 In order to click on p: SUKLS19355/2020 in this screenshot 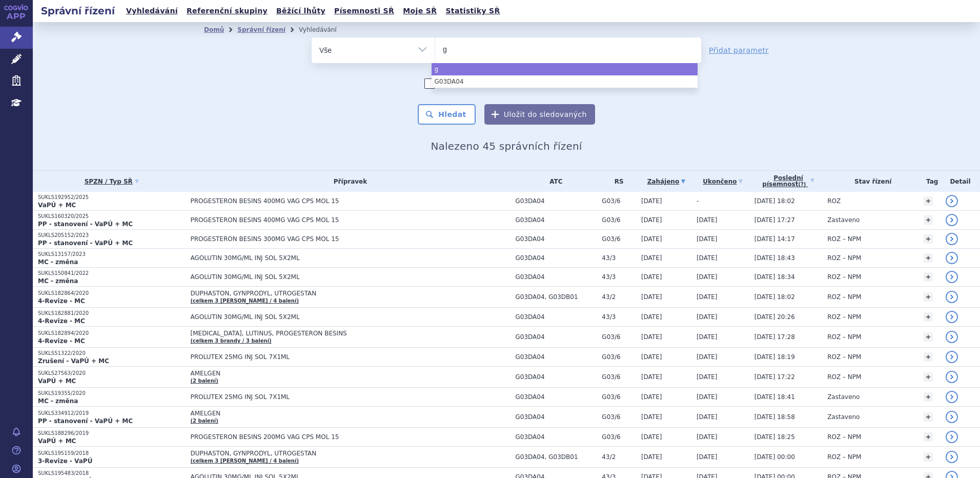, I will do `click(111, 394)`.